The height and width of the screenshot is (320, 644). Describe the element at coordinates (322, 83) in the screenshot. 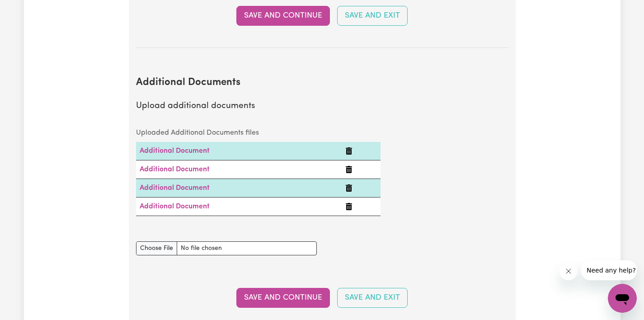

I see `h2: Additional Documents` at that location.